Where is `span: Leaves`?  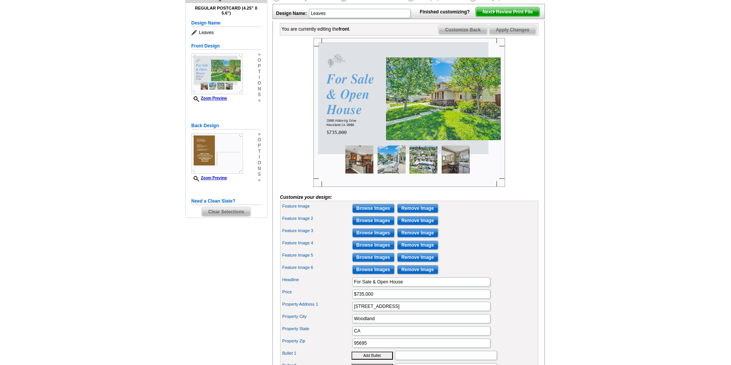
span: Leaves is located at coordinates (226, 33).